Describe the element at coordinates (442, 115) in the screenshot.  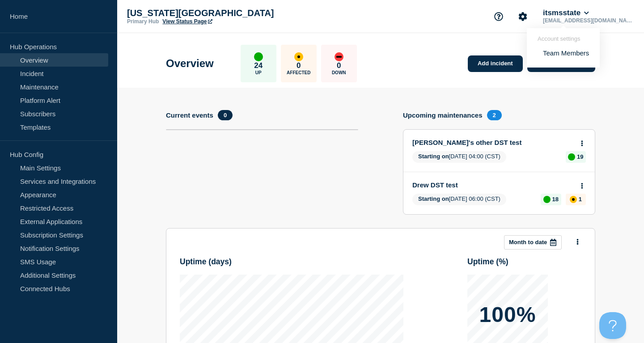
I see `h4: Upcoming maintenances` at that location.